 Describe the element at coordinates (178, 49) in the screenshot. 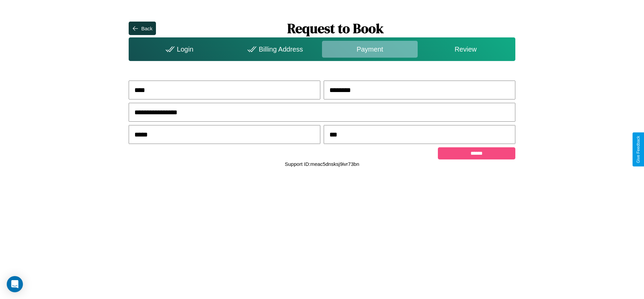

I see `div: Login` at that location.